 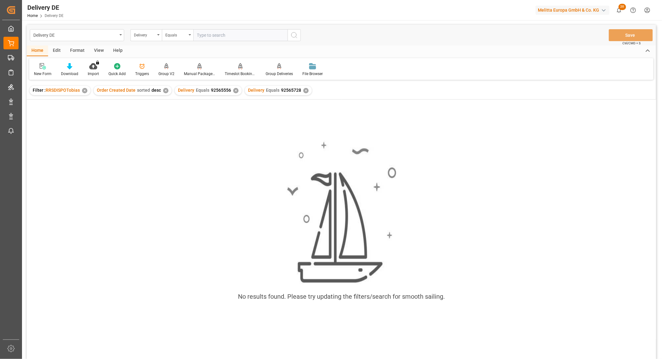 What do you see at coordinates (176, 34) in the screenshot?
I see `div: Equals` at bounding box center [176, 34].